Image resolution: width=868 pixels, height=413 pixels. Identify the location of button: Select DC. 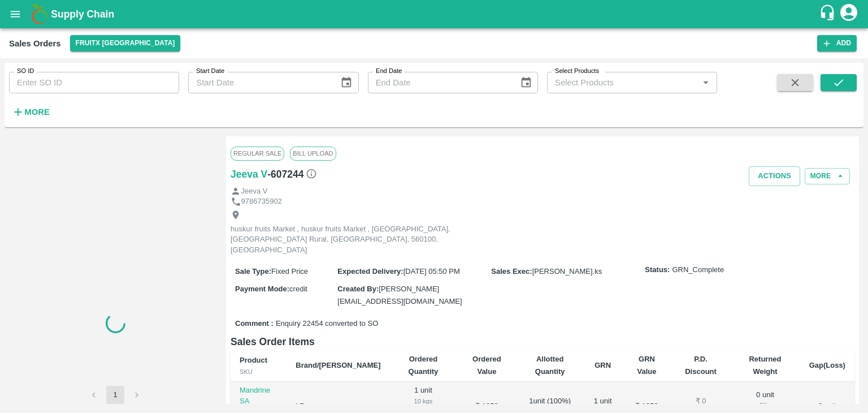
(125, 43).